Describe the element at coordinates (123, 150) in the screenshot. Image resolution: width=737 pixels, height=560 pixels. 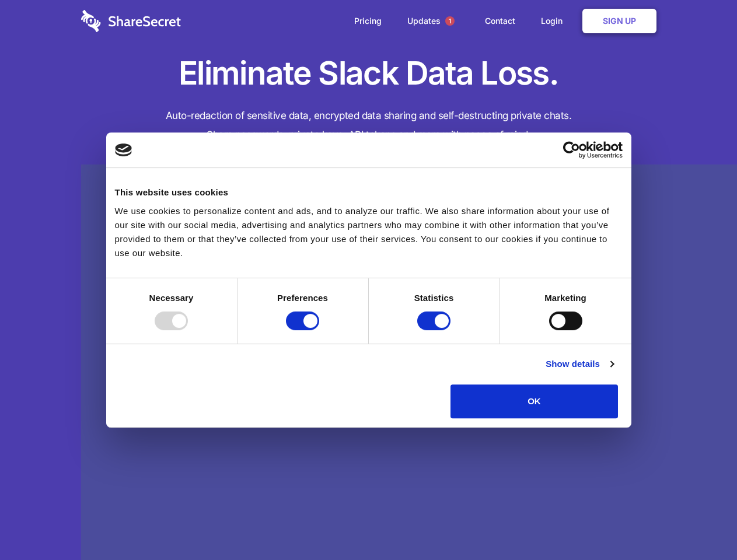
I see `img: logo` at that location.